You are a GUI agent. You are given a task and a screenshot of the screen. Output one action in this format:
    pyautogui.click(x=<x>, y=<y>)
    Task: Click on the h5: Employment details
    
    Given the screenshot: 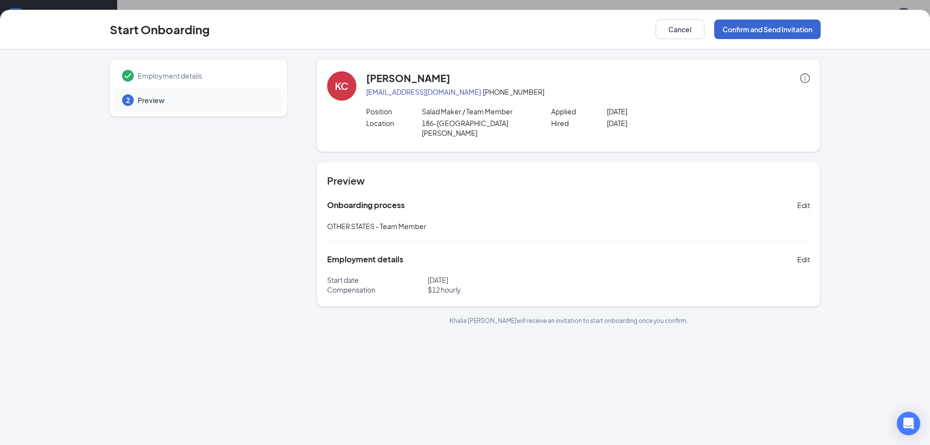 What is the action you would take?
    pyautogui.click(x=365, y=259)
    